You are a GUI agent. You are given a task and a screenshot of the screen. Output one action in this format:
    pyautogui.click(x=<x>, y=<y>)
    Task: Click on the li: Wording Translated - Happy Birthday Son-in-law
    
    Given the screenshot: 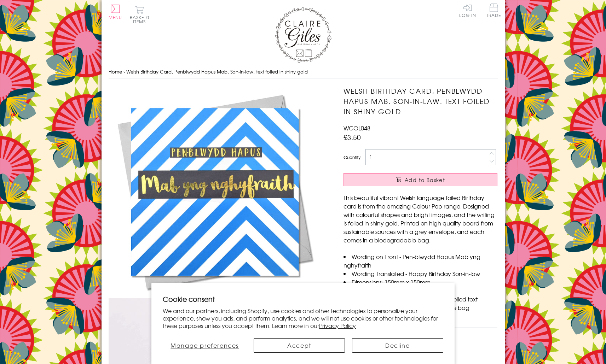 What is the action you would take?
    pyautogui.click(x=420, y=274)
    